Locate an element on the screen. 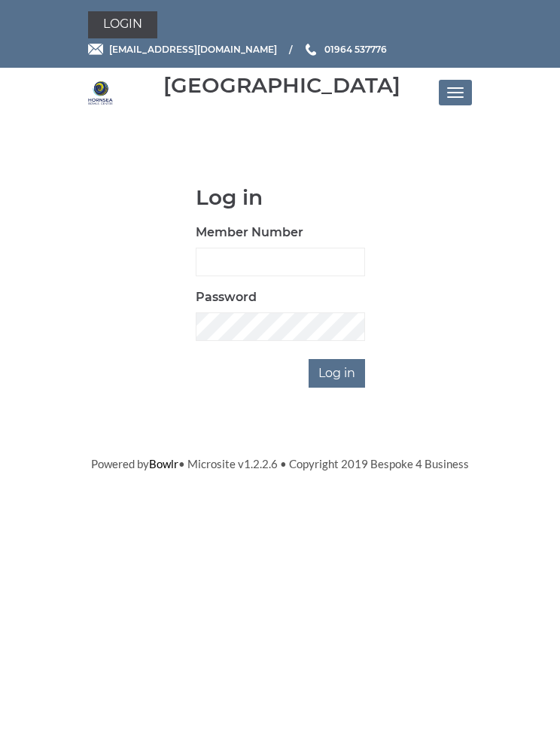 This screenshot has height=755, width=560. img: Phone us is located at coordinates (311, 50).